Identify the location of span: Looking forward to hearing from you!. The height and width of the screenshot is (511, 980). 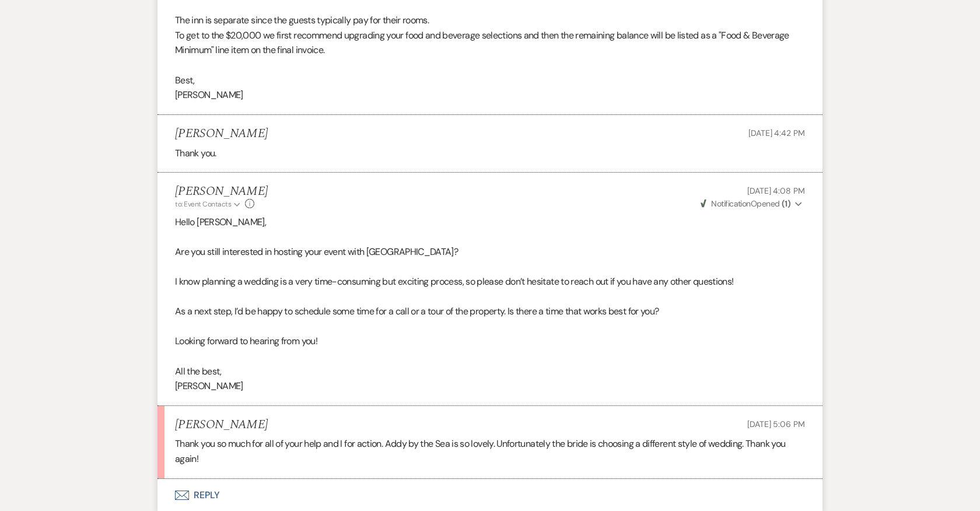
(246, 341).